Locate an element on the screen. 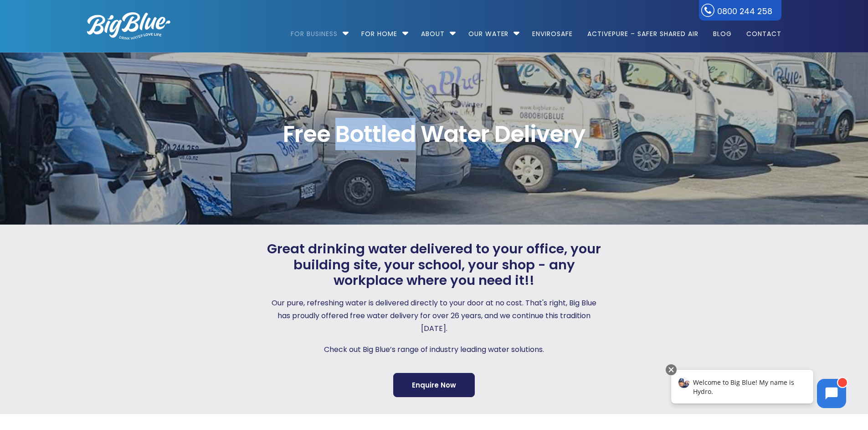 The width and height of the screenshot is (868, 430). img: Avatar is located at coordinates (22, 20).